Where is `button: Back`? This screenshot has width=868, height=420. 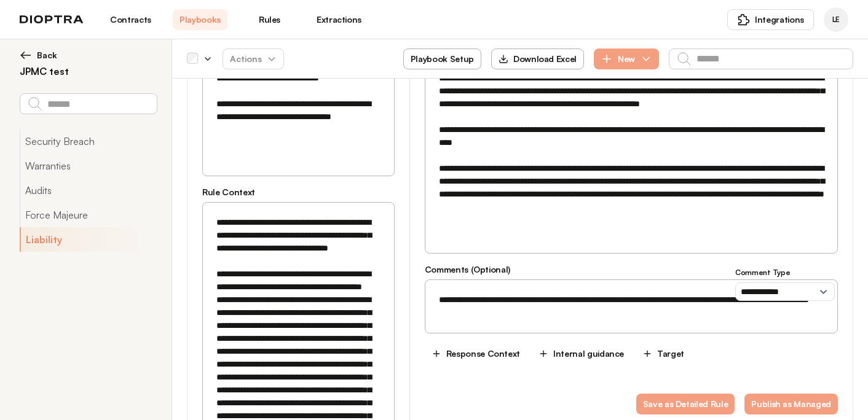
button: Back is located at coordinates (88, 55).